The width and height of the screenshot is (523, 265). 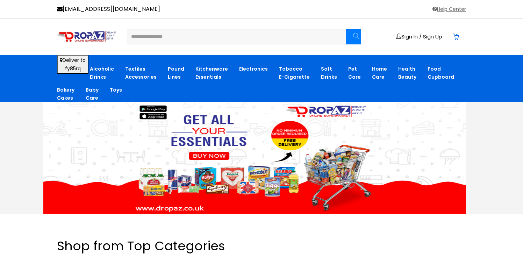 I want to click on a: AlcoholicDrinks, so click(x=102, y=73).